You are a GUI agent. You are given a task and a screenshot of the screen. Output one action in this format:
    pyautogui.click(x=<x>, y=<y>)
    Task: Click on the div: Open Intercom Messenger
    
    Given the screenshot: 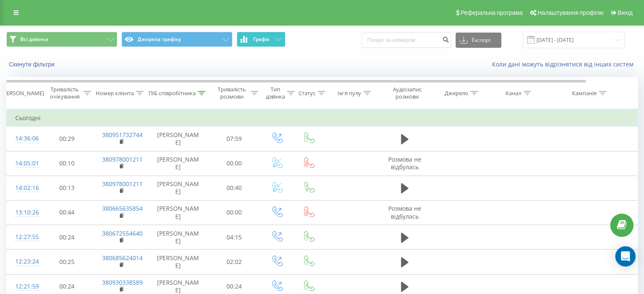 What is the action you would take?
    pyautogui.click(x=626, y=256)
    